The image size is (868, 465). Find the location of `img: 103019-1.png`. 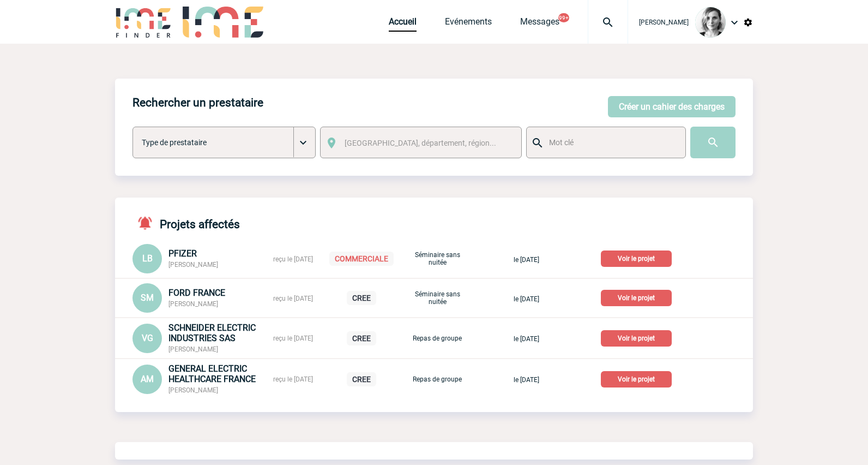

img: 103019-1.png is located at coordinates (710, 22).